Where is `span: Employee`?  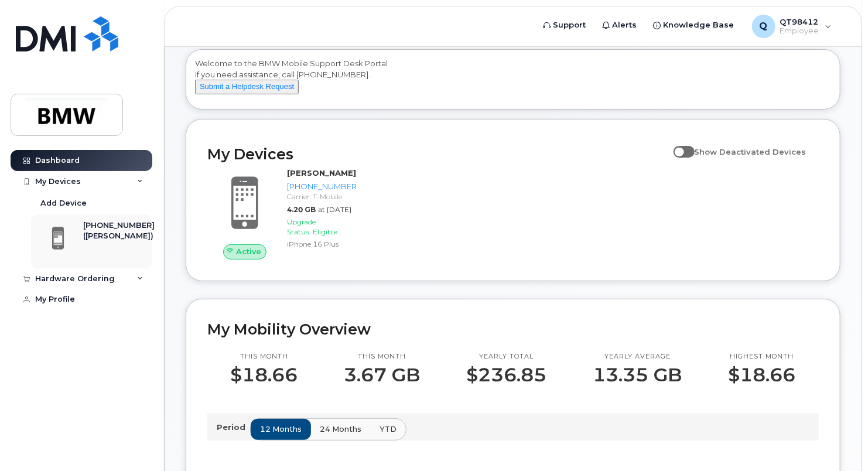
span: Employee is located at coordinates (799, 31).